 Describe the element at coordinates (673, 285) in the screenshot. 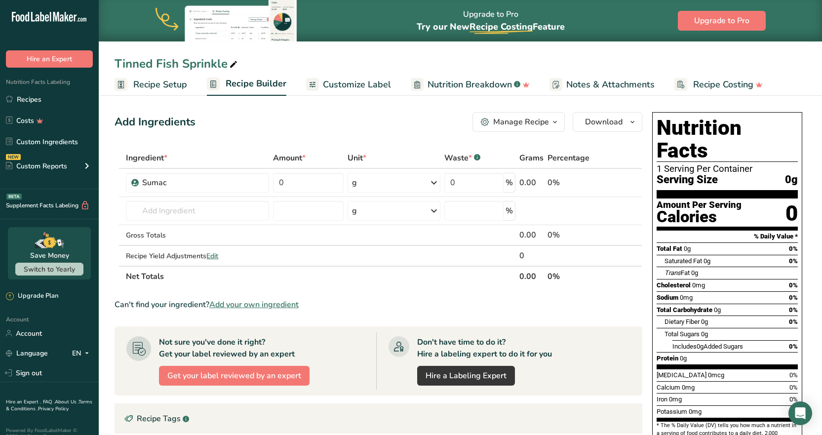

I see `span: Cholesterol` at that location.